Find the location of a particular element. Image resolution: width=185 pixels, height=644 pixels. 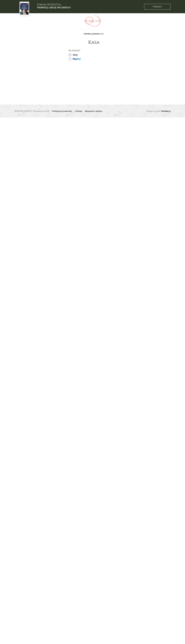

a: Strona główna is located at coordinates (91, 34).